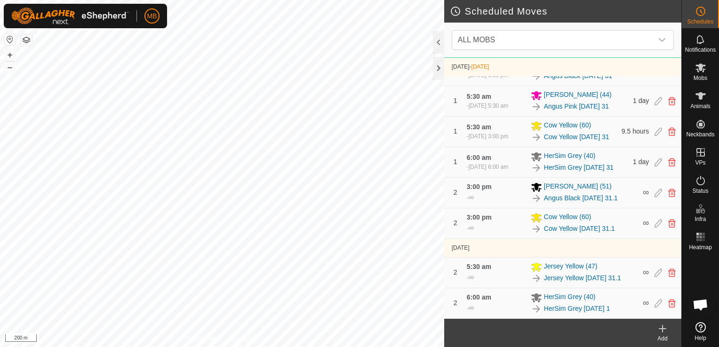 The width and height of the screenshot is (719, 347). What do you see at coordinates (700, 50) in the screenshot?
I see `span: Notifications` at bounding box center [700, 50].